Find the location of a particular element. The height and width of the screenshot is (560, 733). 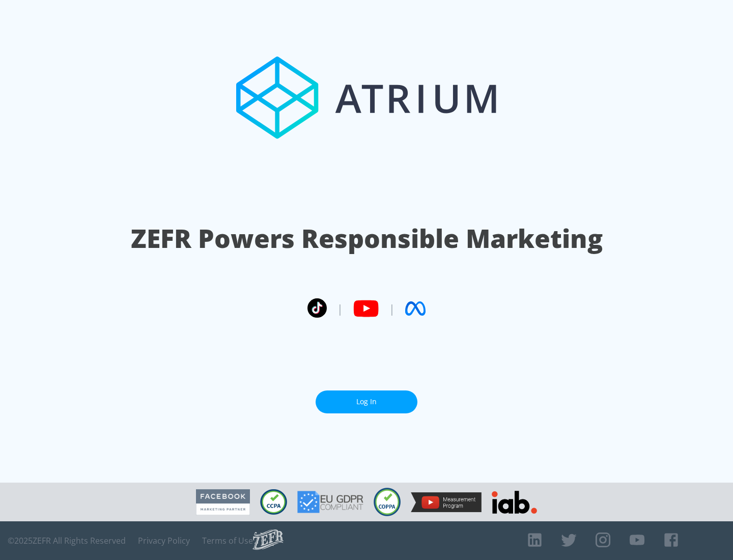

img: YouTube Measurement Program is located at coordinates (446, 502).